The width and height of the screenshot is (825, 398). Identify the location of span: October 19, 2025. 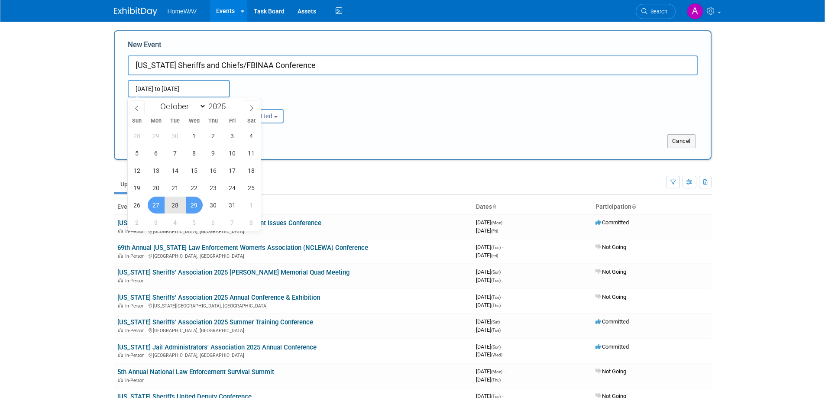
(137, 188).